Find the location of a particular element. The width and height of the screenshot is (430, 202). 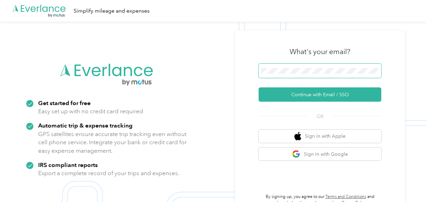

strong: Automatic trip & expense tracking is located at coordinates (85, 125).